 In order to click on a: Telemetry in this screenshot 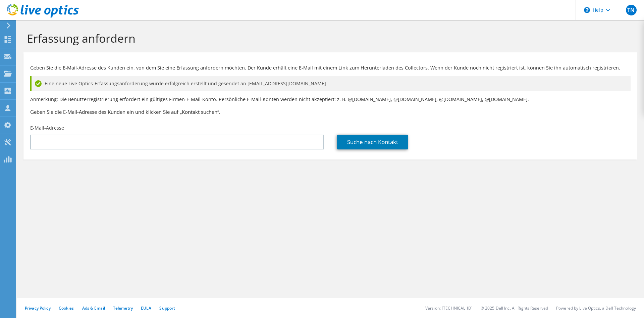, I will do `click(123, 308)`.